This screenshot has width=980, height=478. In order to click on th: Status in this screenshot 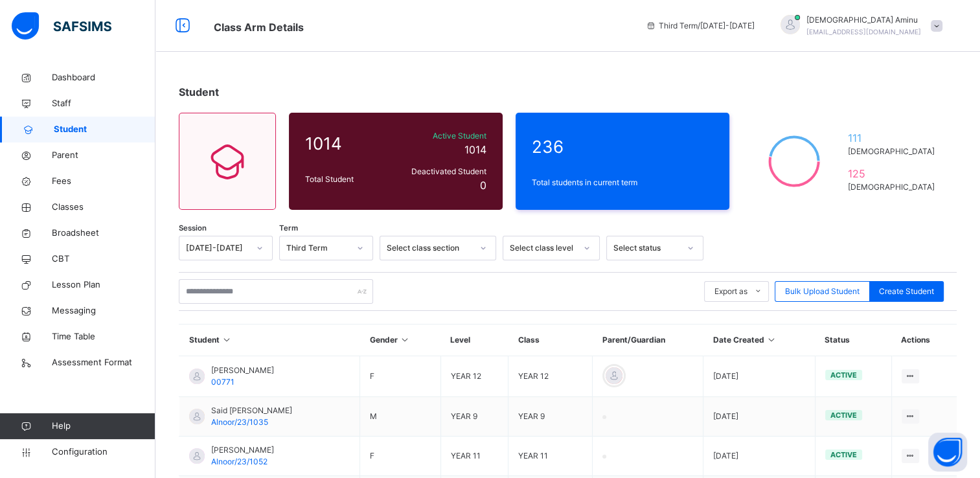, I will do `click(853, 340)`.